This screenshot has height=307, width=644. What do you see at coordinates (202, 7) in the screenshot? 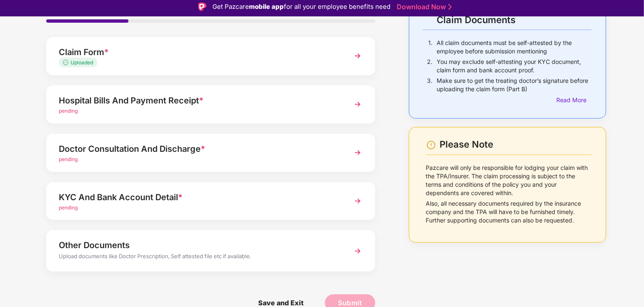
I see `img: Logo` at bounding box center [202, 7].